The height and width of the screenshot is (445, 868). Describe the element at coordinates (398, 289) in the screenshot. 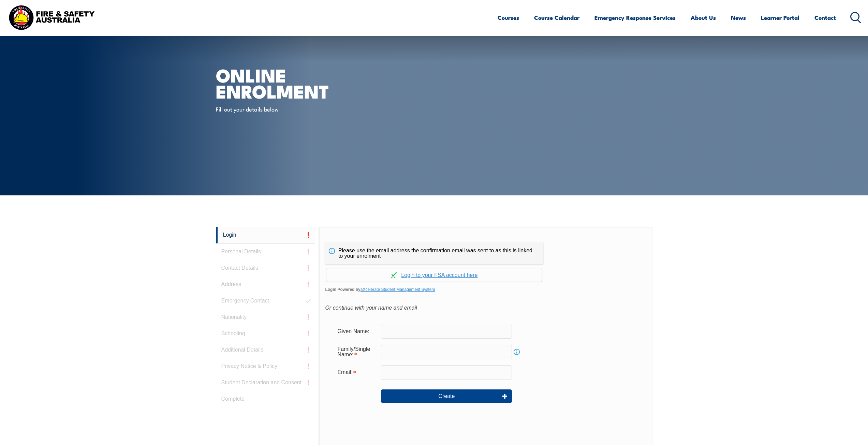

I see `a: aXcelerate Student Management System` at that location.